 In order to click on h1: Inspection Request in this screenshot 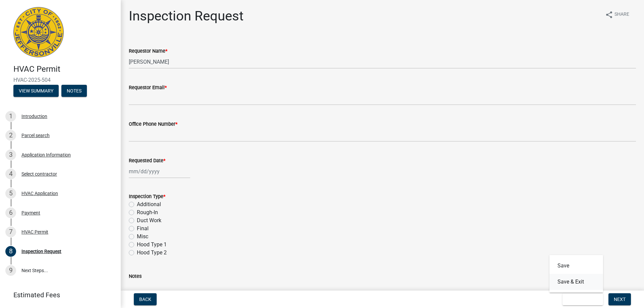, I will do `click(186, 16)`.